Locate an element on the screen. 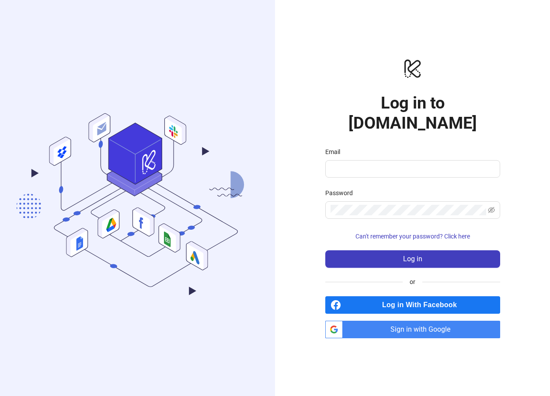 The image size is (550, 396). input: Password is located at coordinates (408, 210).